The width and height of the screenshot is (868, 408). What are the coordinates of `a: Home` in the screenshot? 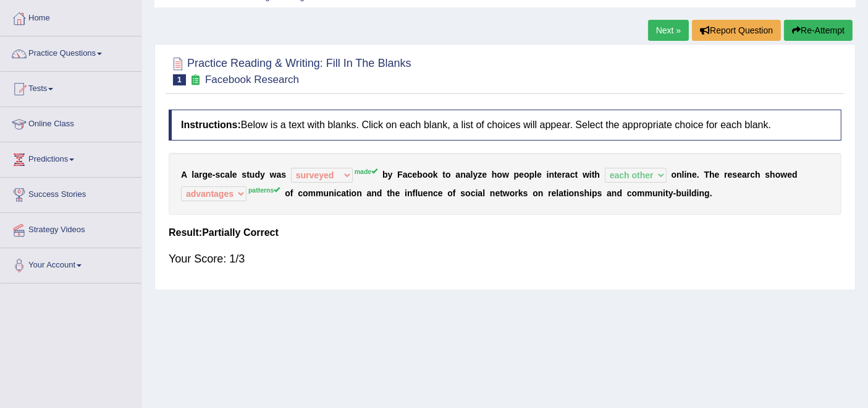 It's located at (71, 17).